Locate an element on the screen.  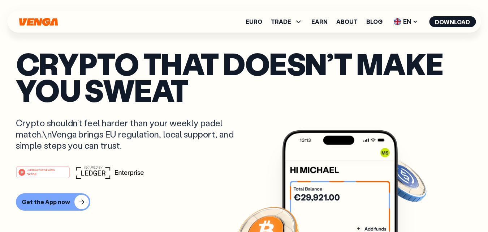
p: Crypto shouldn’t feel harder than your weekly padel match.\nVenga brings EU regulation, local sup... is located at coordinates (130, 134).